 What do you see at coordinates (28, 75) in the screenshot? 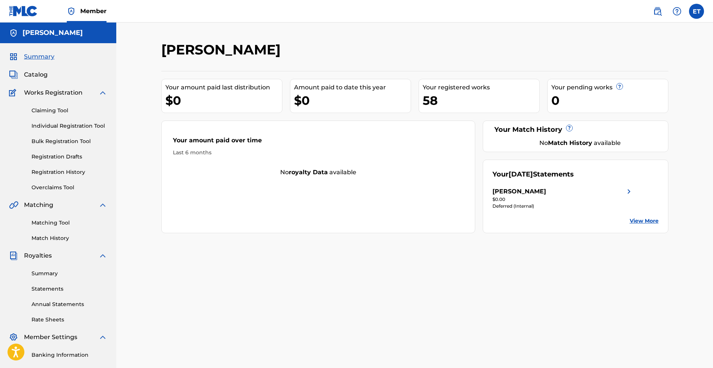
I see `a: CatalogCatalog` at bounding box center [28, 75].